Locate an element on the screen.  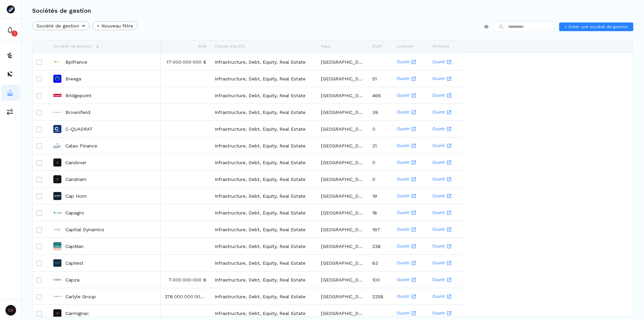
img: Breega is located at coordinates (57, 79).